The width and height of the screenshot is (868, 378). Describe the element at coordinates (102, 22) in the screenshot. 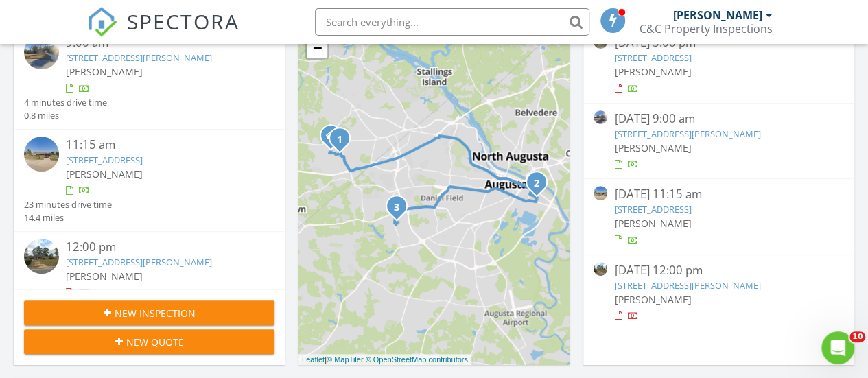

I see `img: The Best Home Inspection Software - Spectora` at that location.